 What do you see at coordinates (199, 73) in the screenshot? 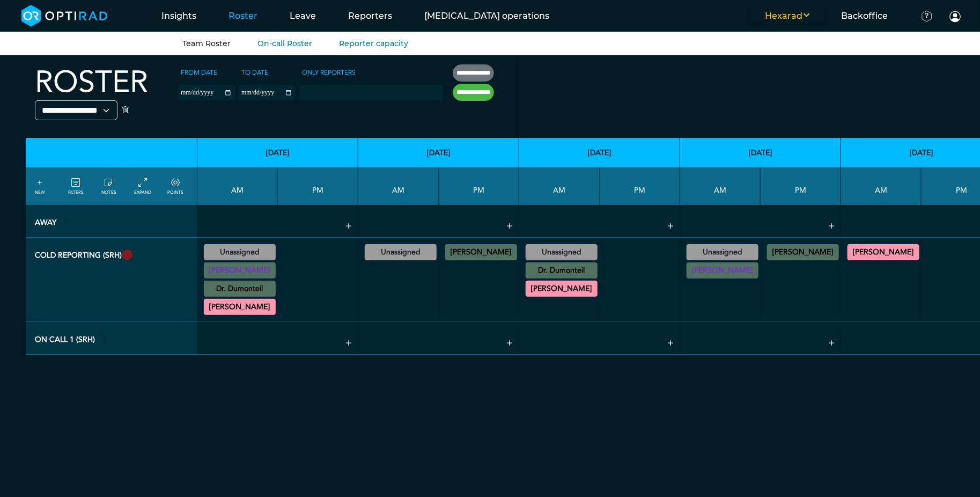
I see `label: From date` at bounding box center [199, 73].